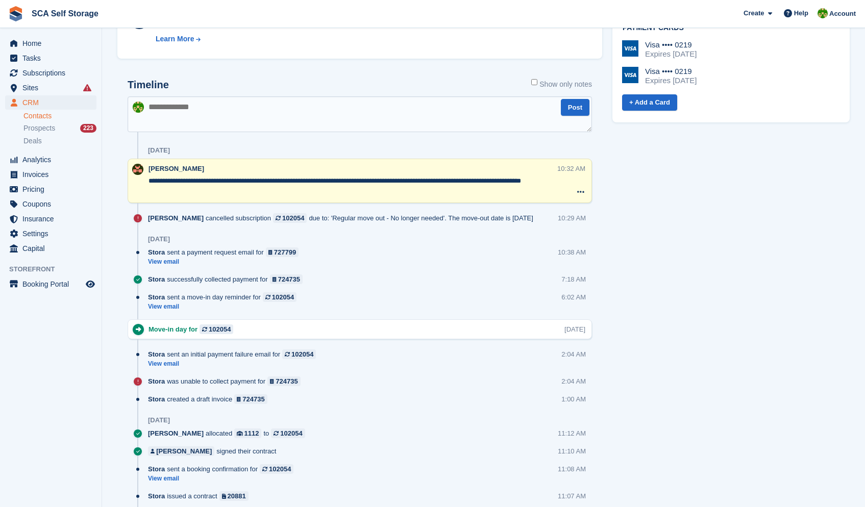 Image resolution: width=865 pixels, height=507 pixels. I want to click on a: Prospects 223, so click(60, 128).